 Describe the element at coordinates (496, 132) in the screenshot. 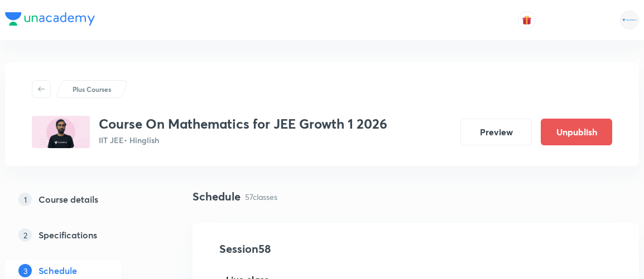

I see `button: Preview` at that location.